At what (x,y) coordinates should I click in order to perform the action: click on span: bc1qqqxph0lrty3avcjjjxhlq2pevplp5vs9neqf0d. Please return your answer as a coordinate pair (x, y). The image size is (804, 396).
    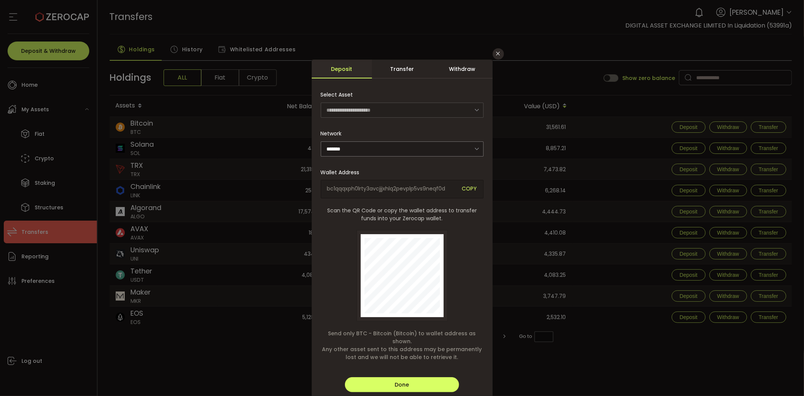
    Looking at the image, I should click on (392, 189).